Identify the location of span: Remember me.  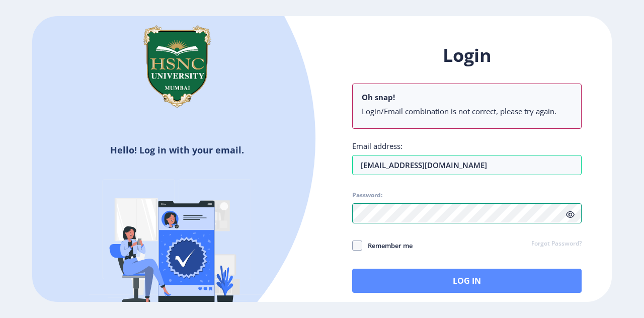
(387, 246).